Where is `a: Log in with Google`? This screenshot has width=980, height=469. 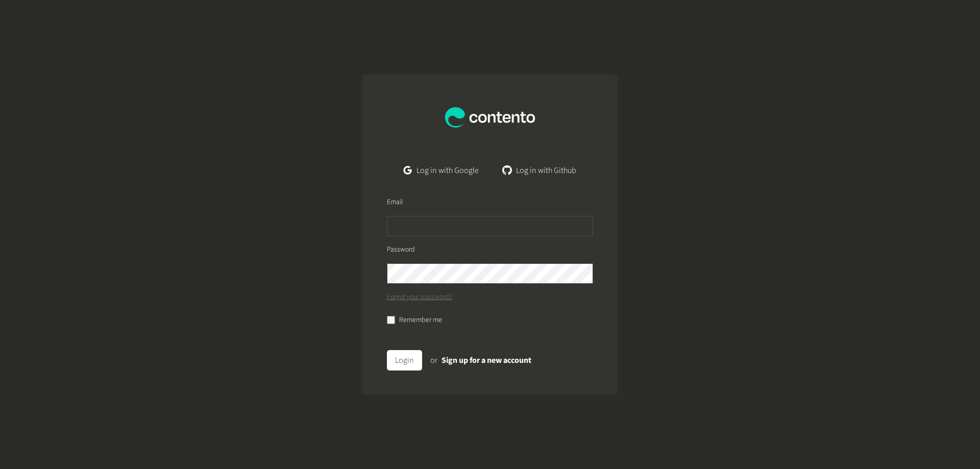
a: Log in with Google is located at coordinates (441, 170).